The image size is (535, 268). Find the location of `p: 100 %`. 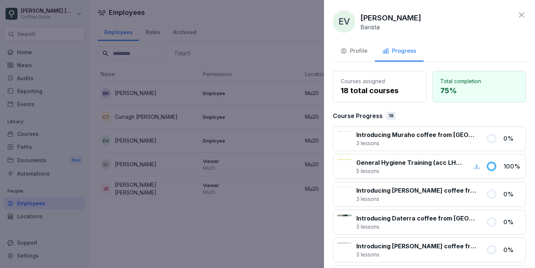

p: 100 % is located at coordinates (512, 166).